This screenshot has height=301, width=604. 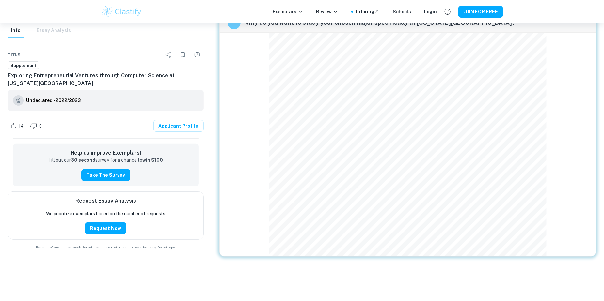 I want to click on img: Clastify logo, so click(x=122, y=12).